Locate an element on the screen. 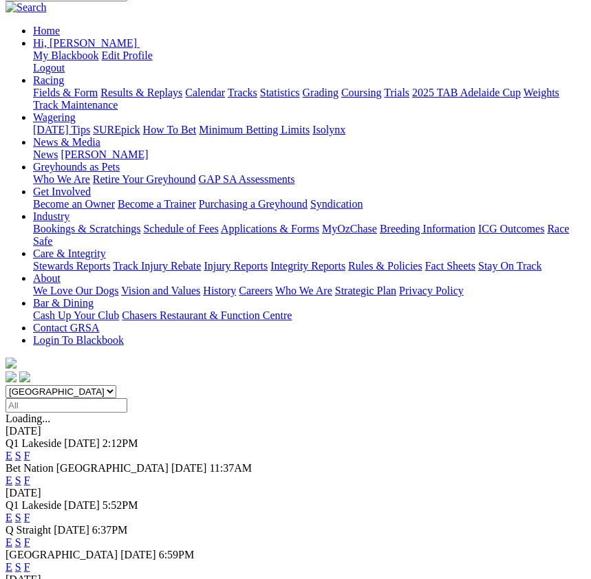  a: Login To Blackbook is located at coordinates (78, 340).